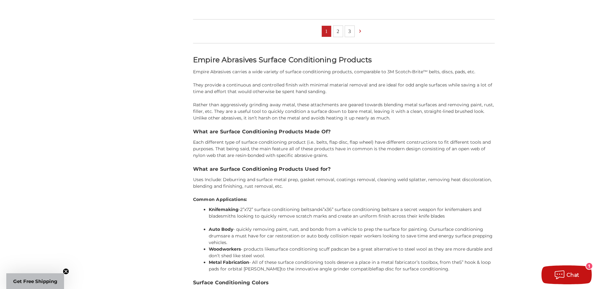 The image size is (598, 289). What do you see at coordinates (356, 209) in the screenshot?
I see `a: 4”x36” surface conditioning belts` at bounding box center [356, 209].